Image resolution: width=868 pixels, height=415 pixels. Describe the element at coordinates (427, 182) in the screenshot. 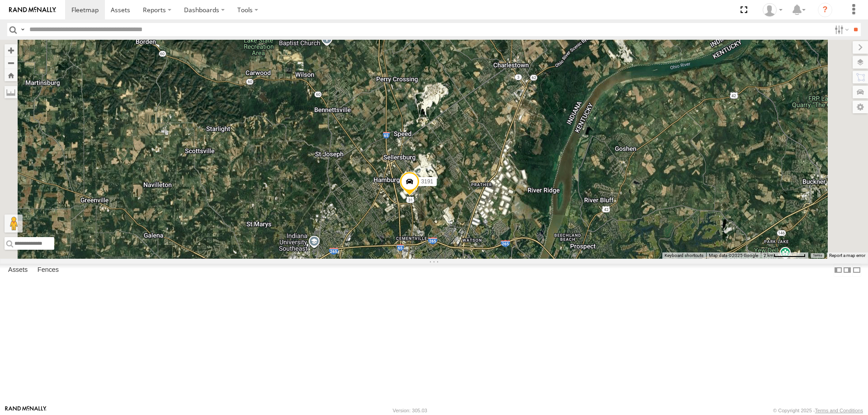

I see `span: 3191` at that location.